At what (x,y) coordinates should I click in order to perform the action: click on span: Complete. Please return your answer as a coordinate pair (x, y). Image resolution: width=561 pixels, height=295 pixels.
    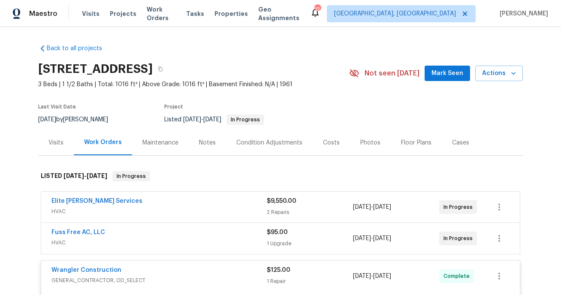
    Looking at the image, I should click on (458, 276).